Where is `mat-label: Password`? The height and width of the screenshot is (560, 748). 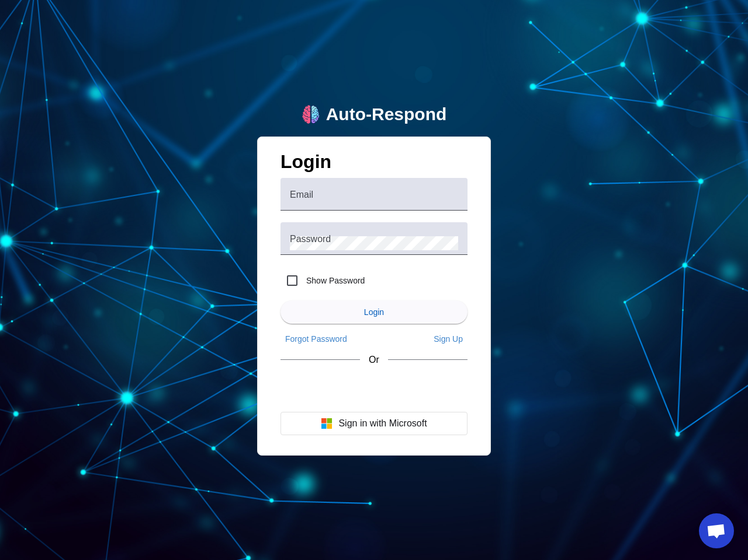 mat-label: Password is located at coordinates (310, 239).